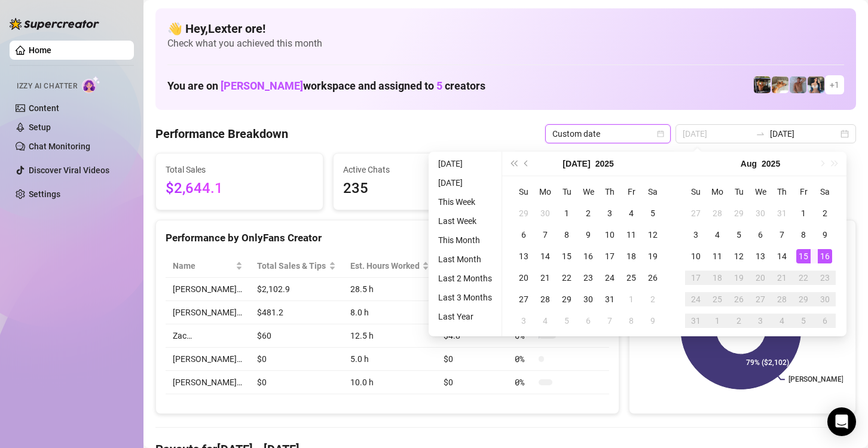 Image resolution: width=868 pixels, height=448 pixels. What do you see at coordinates (44, 194) in the screenshot?
I see `a: Settings` at bounding box center [44, 194].